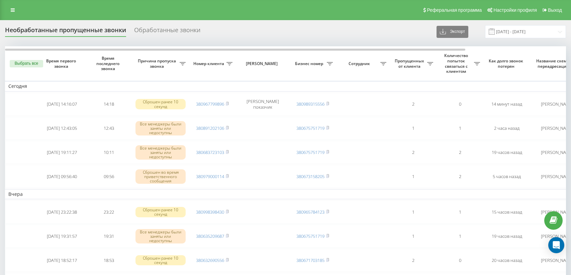 The width and height of the screenshot is (571, 275). Describe the element at coordinates (311, 212) in the screenshot. I see `a: 380965784123` at that location.